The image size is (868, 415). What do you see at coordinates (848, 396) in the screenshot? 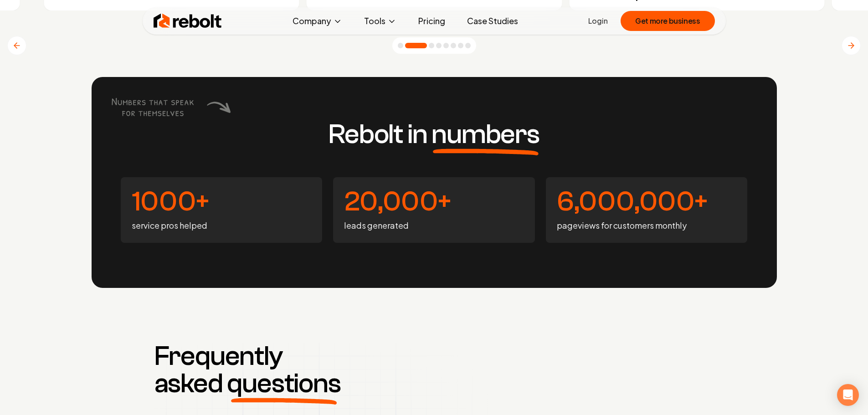
I see `div: Open Intercom Messenger` at bounding box center [848, 396].